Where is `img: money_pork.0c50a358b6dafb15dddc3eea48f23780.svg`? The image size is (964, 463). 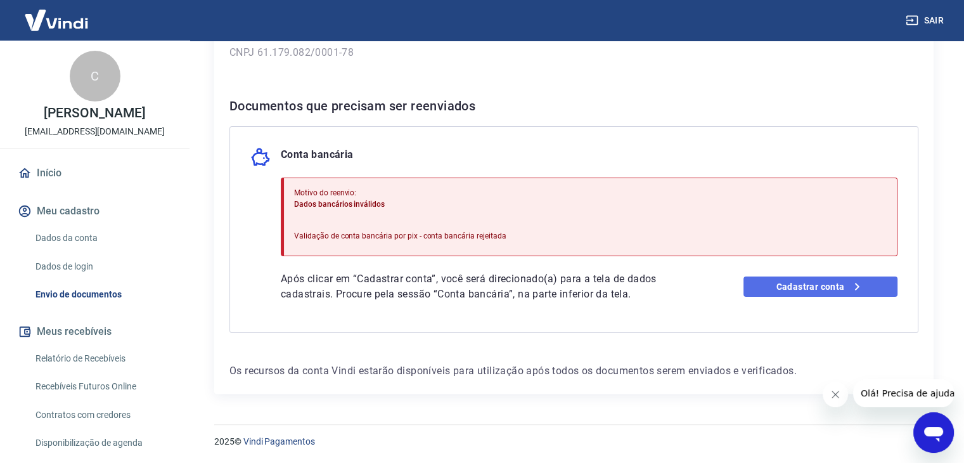 img: money_pork.0c50a358b6dafb15dddc3eea48f23780.svg is located at coordinates (260, 157).